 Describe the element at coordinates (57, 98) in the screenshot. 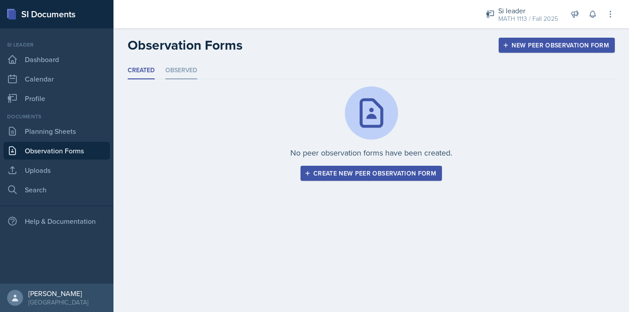

I see `a: Profile` at that location.